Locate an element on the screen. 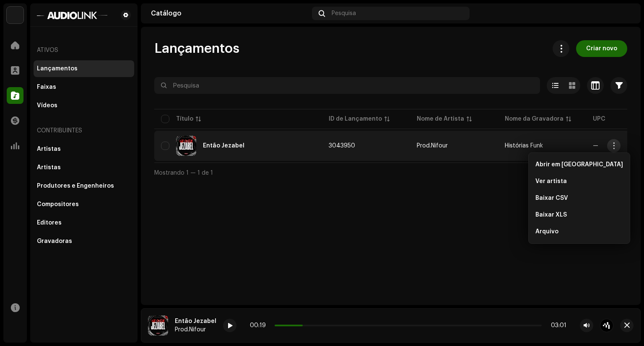  button: Criar novo is located at coordinates (602, 49).